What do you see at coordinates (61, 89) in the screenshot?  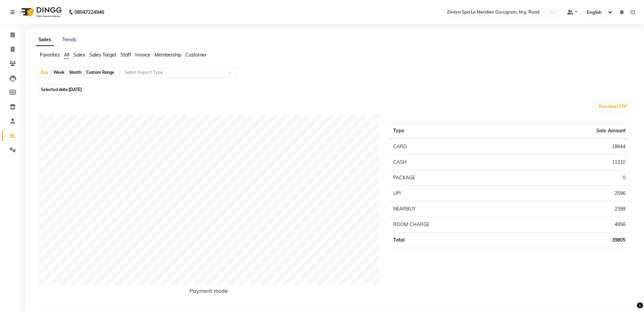 I see `span: Selected date:` at bounding box center [61, 89].